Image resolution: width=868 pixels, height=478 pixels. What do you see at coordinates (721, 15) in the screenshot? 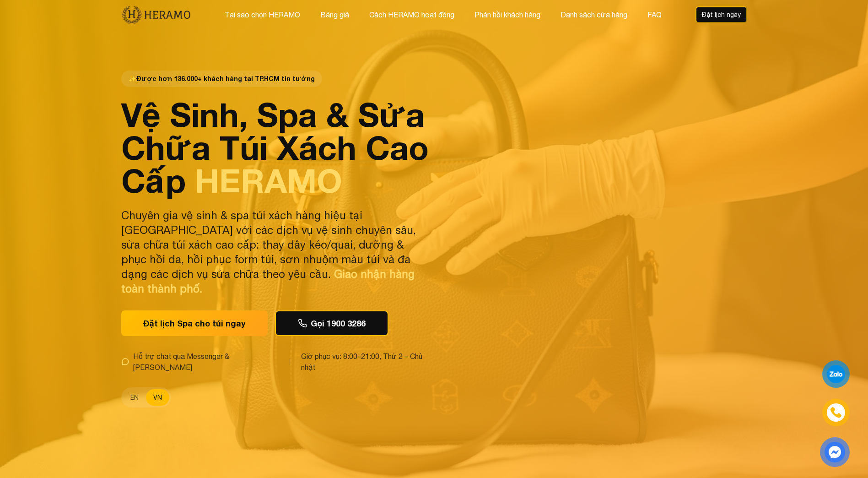
I see `button: Đặt lịch ngay` at bounding box center [721, 15].